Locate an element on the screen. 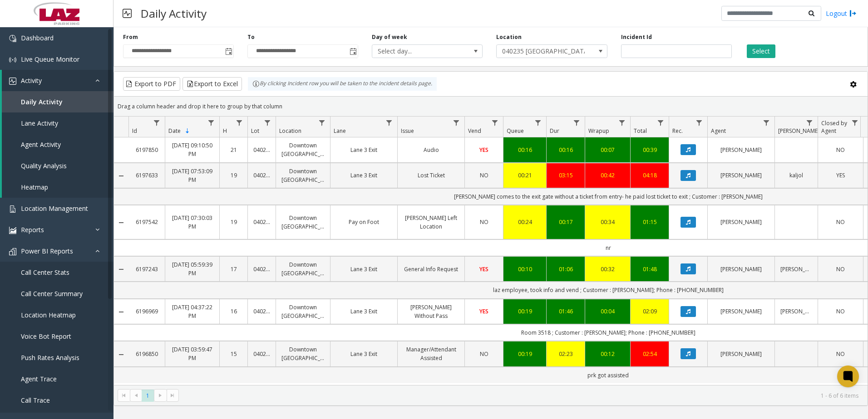 Image resolution: width=868 pixels, height=419 pixels. a: 6196850 is located at coordinates (147, 353).